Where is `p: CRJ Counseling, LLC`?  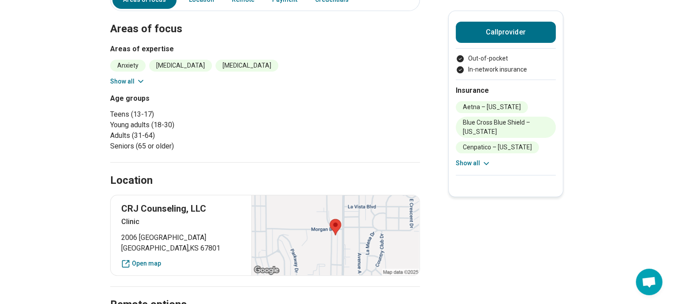
p: CRJ Counseling, LLC is located at coordinates (181, 209).